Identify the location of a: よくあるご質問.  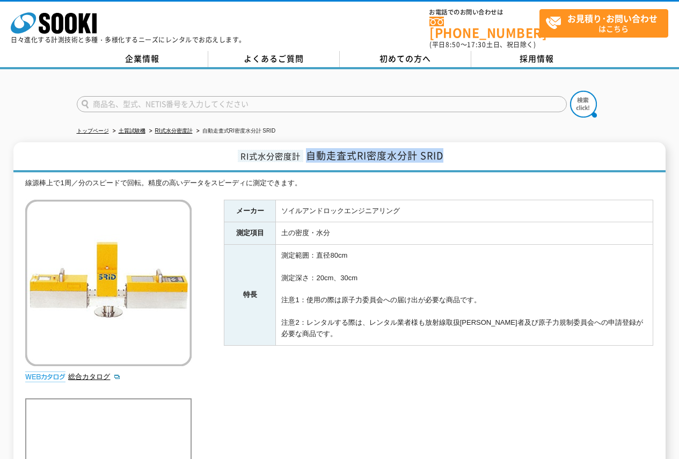
(274, 59).